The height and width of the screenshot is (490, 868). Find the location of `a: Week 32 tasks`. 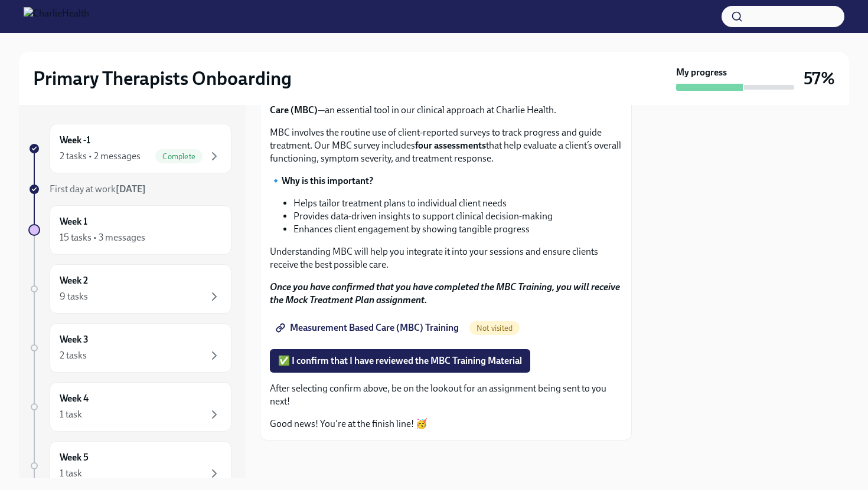

a: Week 32 tasks is located at coordinates (130, 348).